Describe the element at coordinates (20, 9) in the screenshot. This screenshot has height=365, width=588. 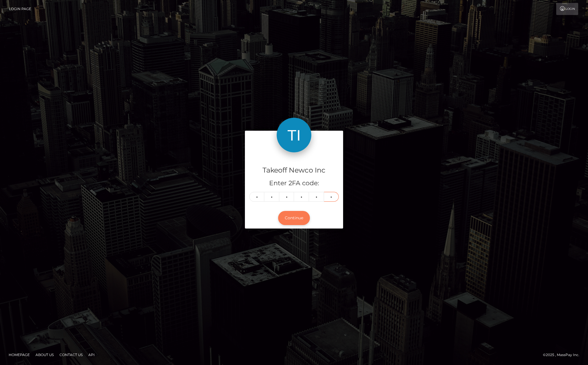
I see `a: Login Page` at that location.